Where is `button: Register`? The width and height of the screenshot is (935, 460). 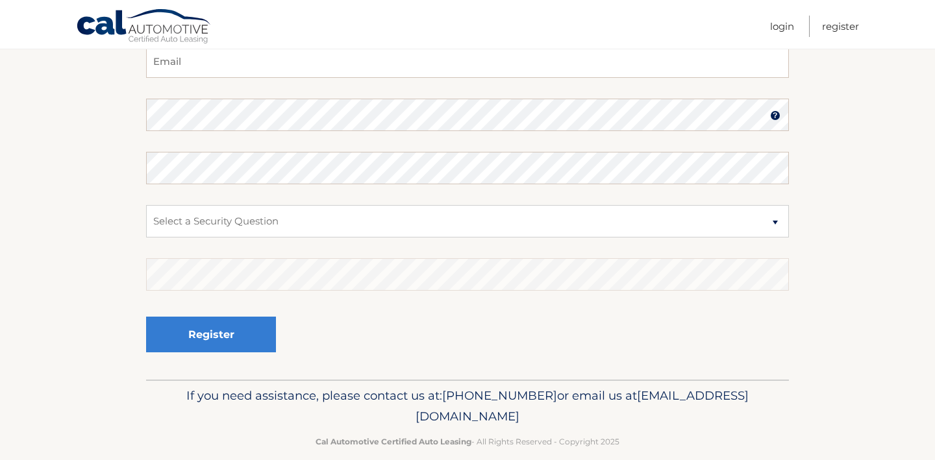
button: Register is located at coordinates (211, 334).